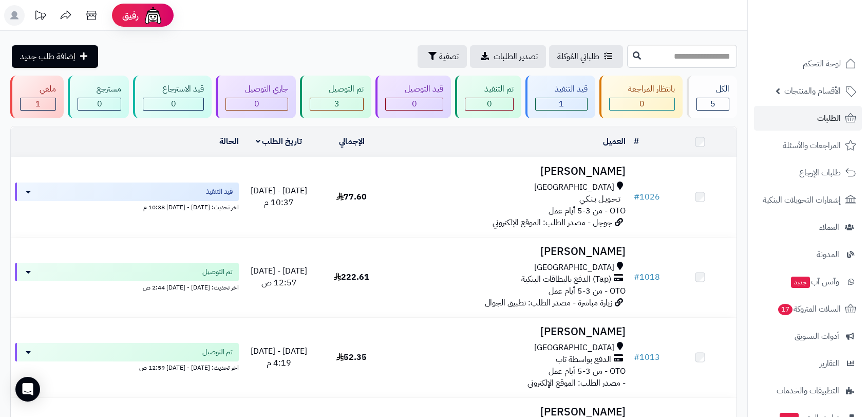 The height and width of the screenshot is (417, 868). I want to click on span: زيارة مباشرة - مصدر الطلب: تطبيق الجوال, so click(548, 303).